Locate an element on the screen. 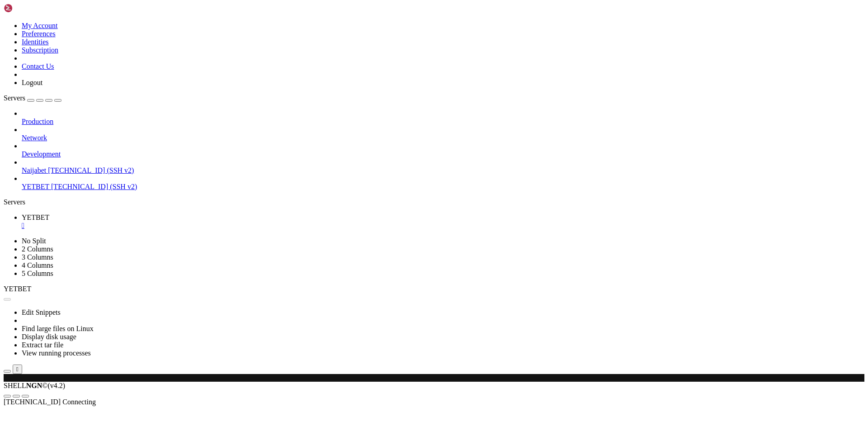 This screenshot has height=431, width=868. span: Development is located at coordinates (41, 154).